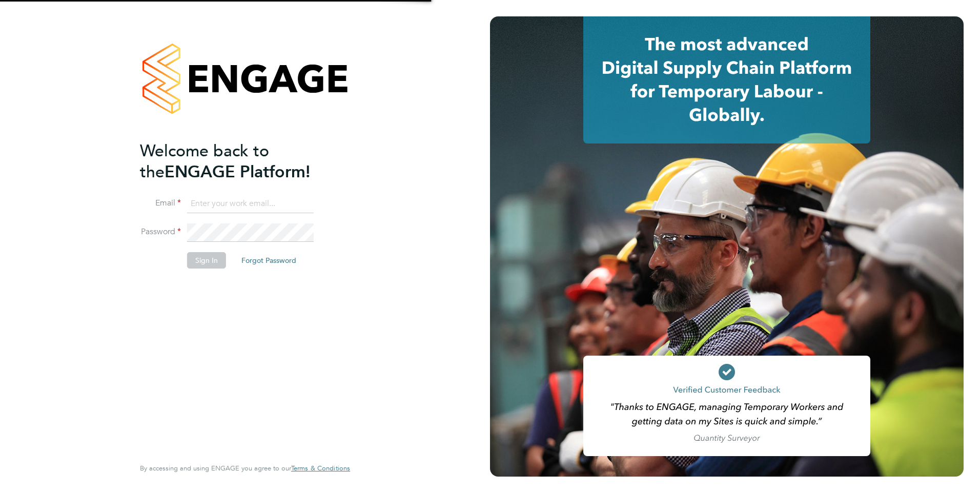 The image size is (980, 493). I want to click on button: Forgot Password, so click(268, 260).